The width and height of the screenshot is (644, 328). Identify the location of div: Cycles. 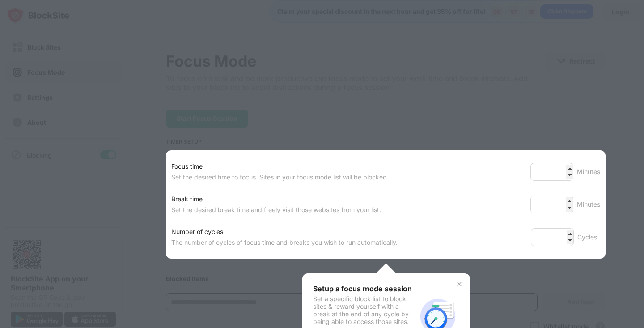
(588, 237).